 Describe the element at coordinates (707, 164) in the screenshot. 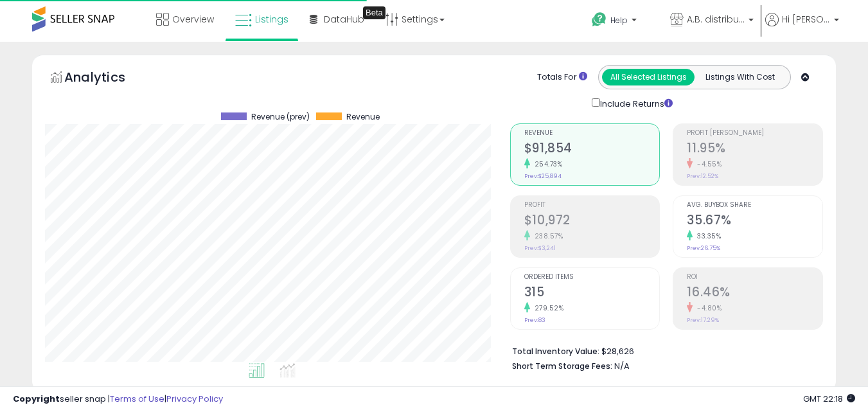

I see `small: -4.55%` at that location.